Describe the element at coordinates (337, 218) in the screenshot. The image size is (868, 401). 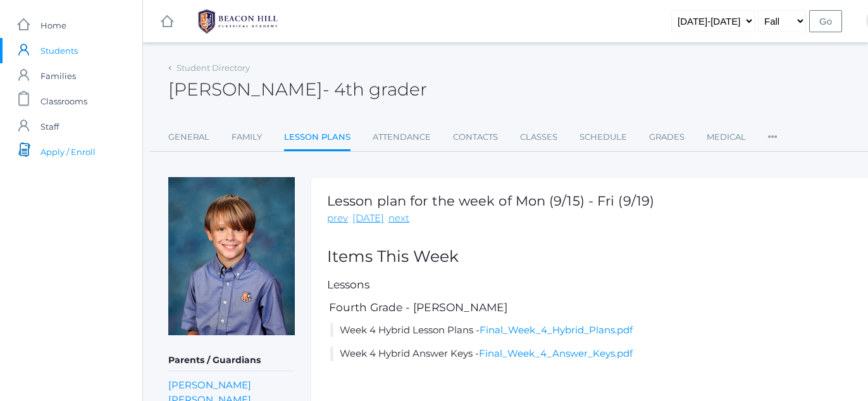
I see `a: prev` at that location.